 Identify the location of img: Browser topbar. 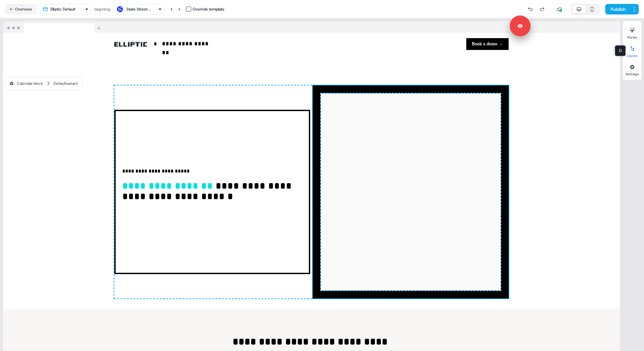
(53, 27).